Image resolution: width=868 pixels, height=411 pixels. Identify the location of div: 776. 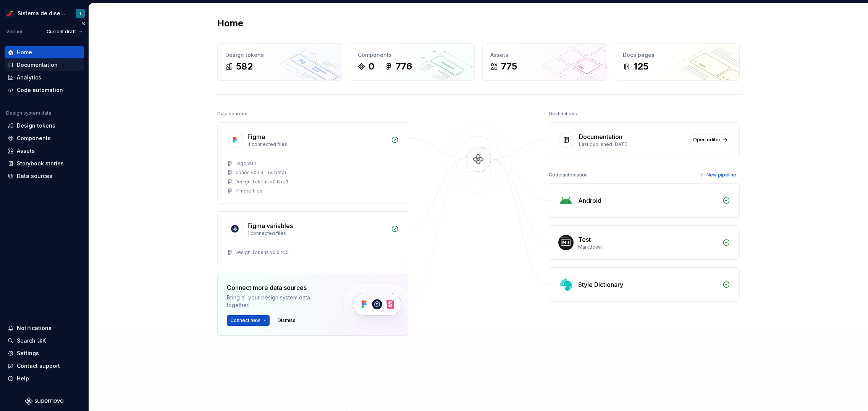
(403, 66).